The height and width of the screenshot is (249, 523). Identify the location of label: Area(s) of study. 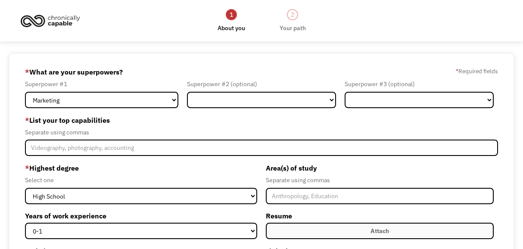
(380, 168).